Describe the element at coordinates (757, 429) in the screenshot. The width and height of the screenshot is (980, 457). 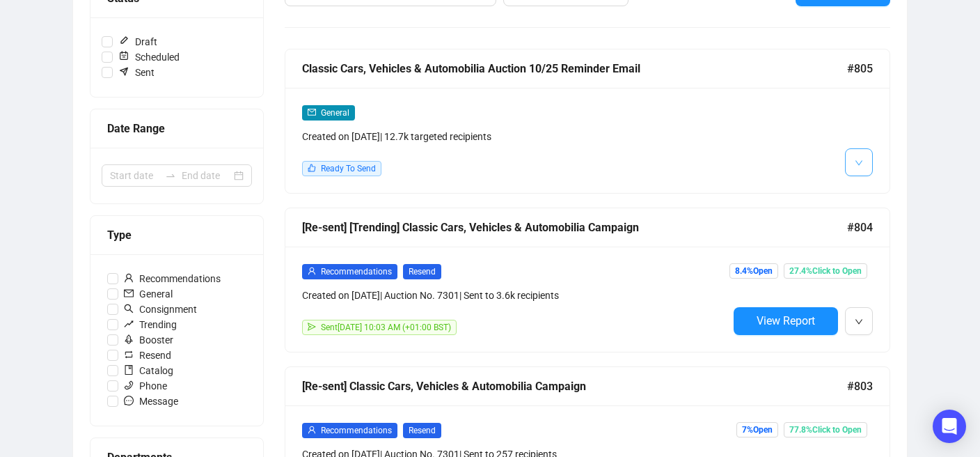
I see `span: 7% Open` at that location.